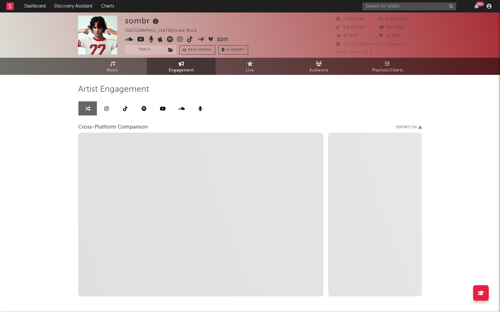 The image size is (500, 312). I want to click on a: Live, so click(250, 66).